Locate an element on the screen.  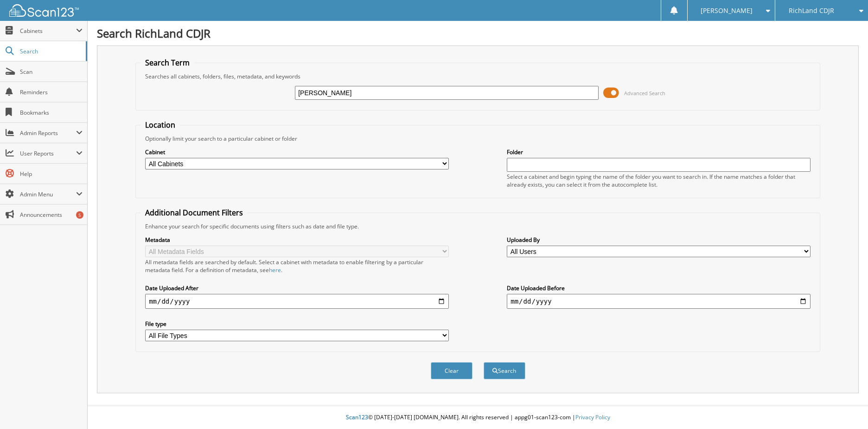
div: Select a cabinet and begin typing the name of the folder you want to search in. If the name match... is located at coordinates (658, 180).